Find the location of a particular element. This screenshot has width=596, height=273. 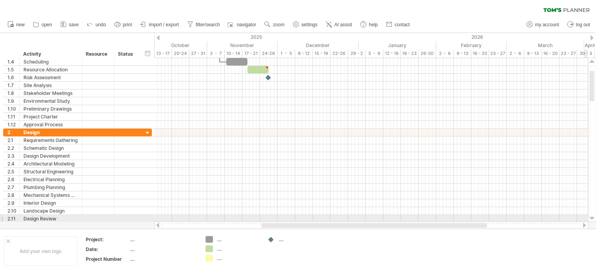

div: 1.11 is located at coordinates (13, 116).